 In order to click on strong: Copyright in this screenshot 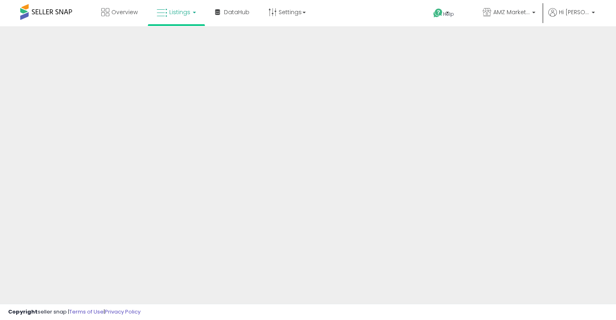, I will do `click(23, 312)`.